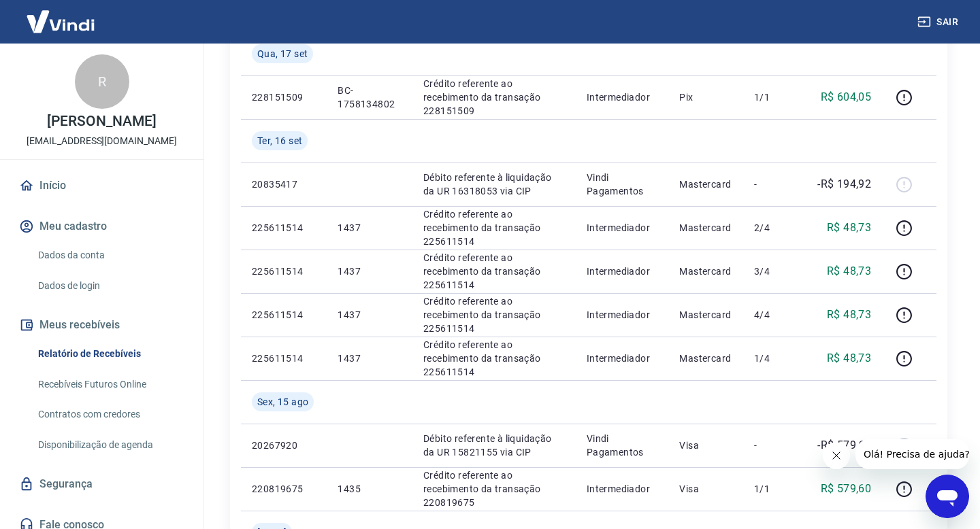 This screenshot has width=980, height=529. Describe the element at coordinates (102, 82) in the screenshot. I see `div: R` at that location.